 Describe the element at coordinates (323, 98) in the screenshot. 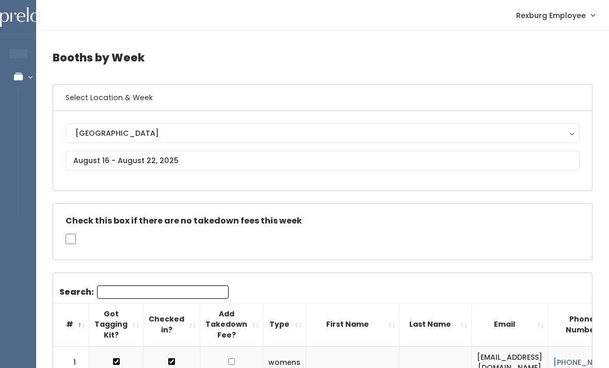

I see `h6: Select Location & Week` at that location.